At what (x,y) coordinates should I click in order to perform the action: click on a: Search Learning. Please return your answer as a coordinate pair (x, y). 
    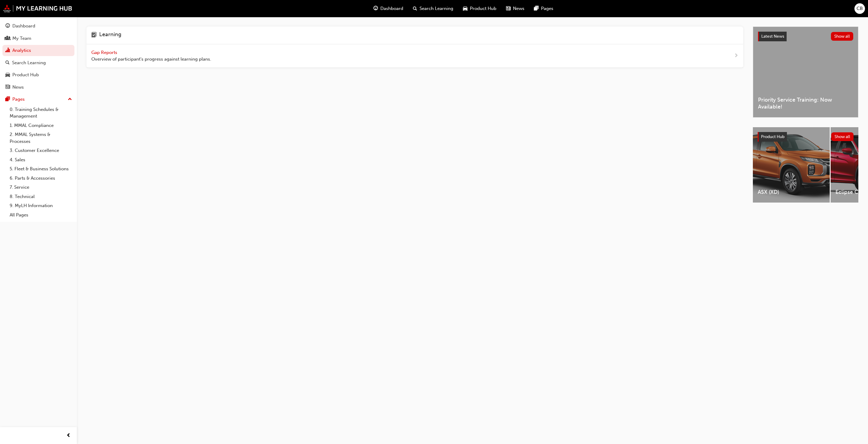
    Looking at the image, I should click on (38, 63).